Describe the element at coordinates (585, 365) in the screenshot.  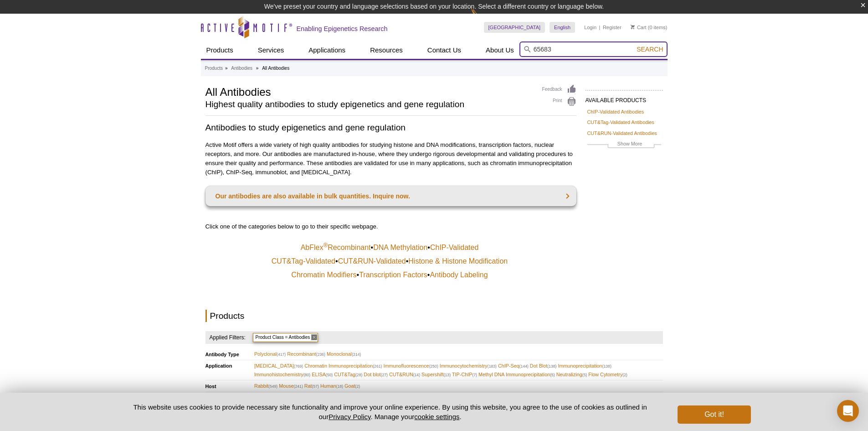
I see `span: Immunoprecipitation` at that location.